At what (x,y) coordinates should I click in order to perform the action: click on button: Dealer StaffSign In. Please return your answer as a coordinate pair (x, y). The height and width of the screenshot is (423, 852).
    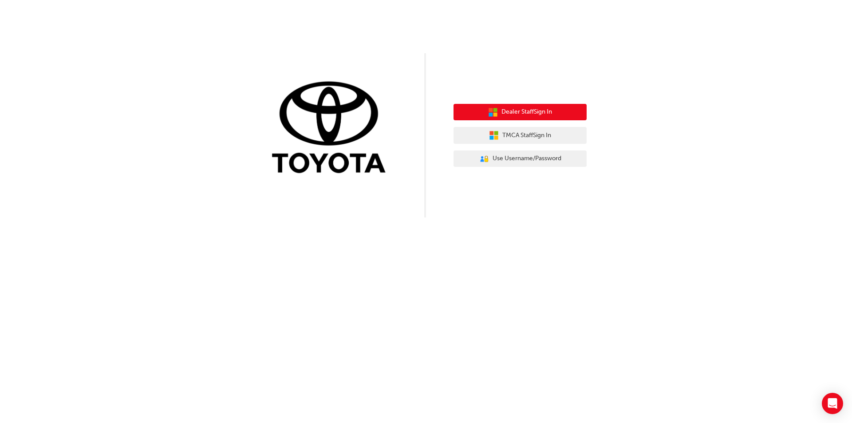
    Looking at the image, I should click on (520, 112).